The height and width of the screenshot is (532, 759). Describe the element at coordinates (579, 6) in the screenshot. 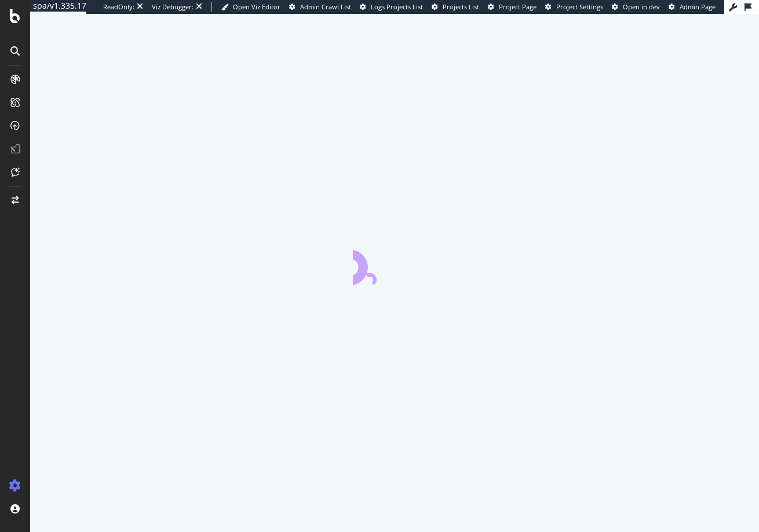

I see `span: Project Settings` at that location.